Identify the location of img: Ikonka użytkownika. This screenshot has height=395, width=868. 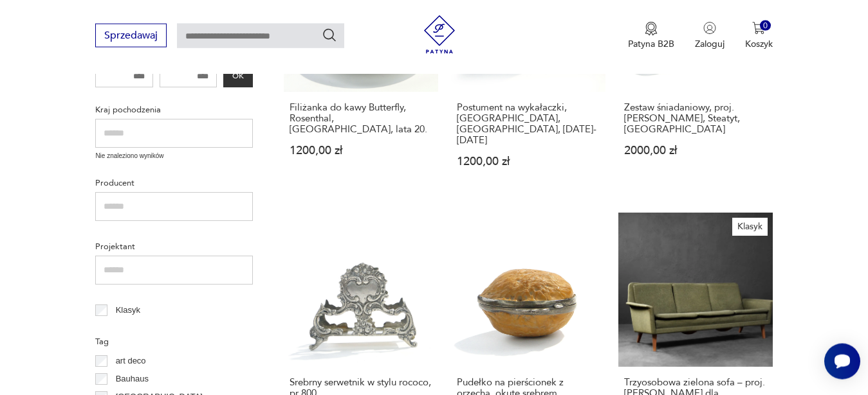
(710, 28).